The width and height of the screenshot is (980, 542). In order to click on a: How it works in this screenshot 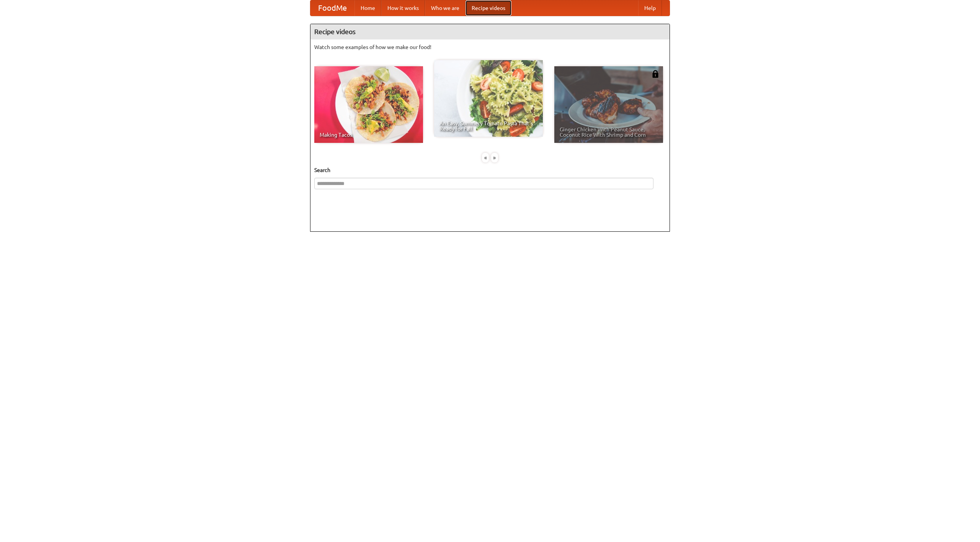, I will do `click(403, 8)`.